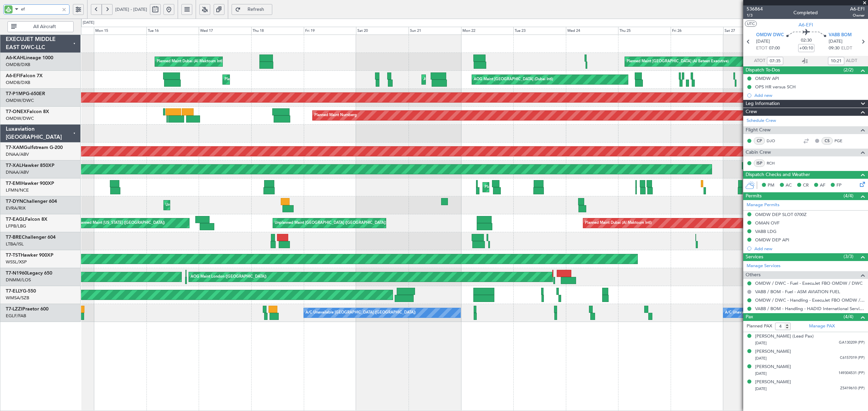 This screenshot has width=868, height=411. Describe the element at coordinates (18, 280) in the screenshot. I see `a: DNMM/LOS` at that location.